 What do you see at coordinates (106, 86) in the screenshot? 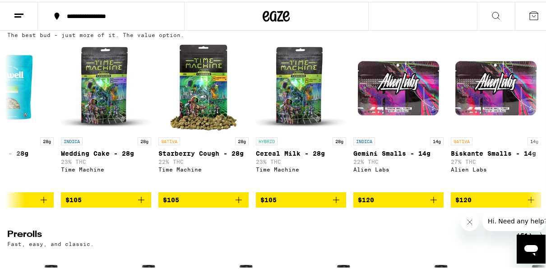
I see `img: Time Machine - Wedding Cake - 28g` at bounding box center [106, 86].